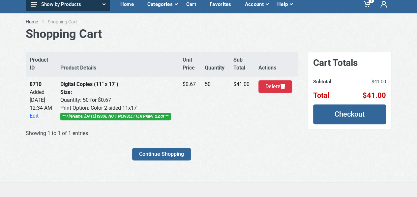 The height and width of the screenshot is (197, 417). I want to click on td: 50, so click(215, 100).